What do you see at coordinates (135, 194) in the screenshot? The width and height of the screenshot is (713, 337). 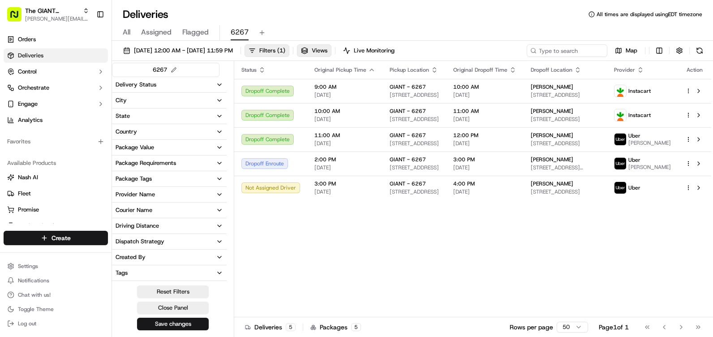 I see `div: Provider Name` at bounding box center [135, 194].